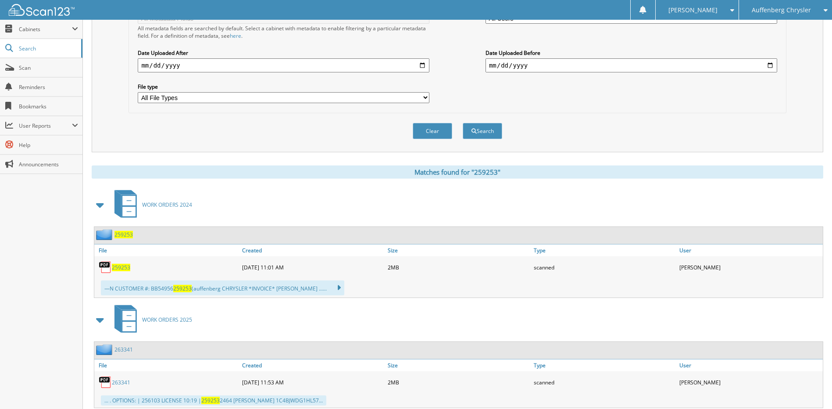 The width and height of the screenshot is (832, 409). What do you see at coordinates (150, 204) in the screenshot?
I see `a: WORK ORDERS 2024` at bounding box center [150, 204].